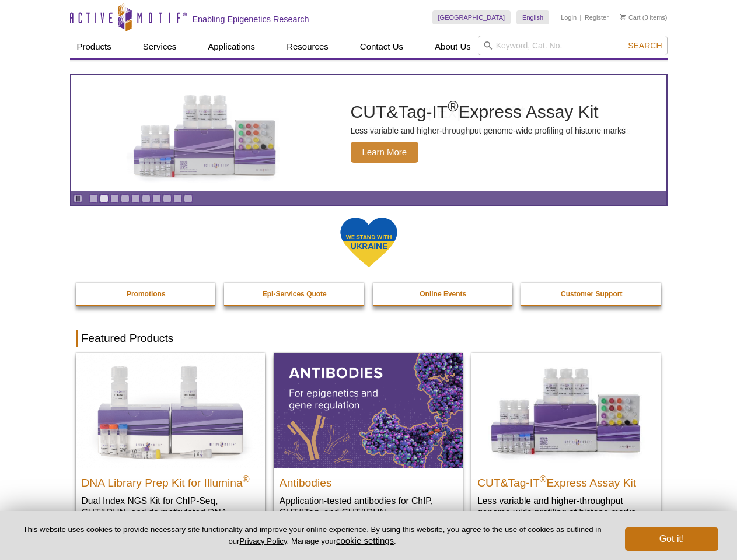 This screenshot has height=560, width=737. What do you see at coordinates (364, 540) in the screenshot?
I see `button: cookie settings` at bounding box center [364, 540].